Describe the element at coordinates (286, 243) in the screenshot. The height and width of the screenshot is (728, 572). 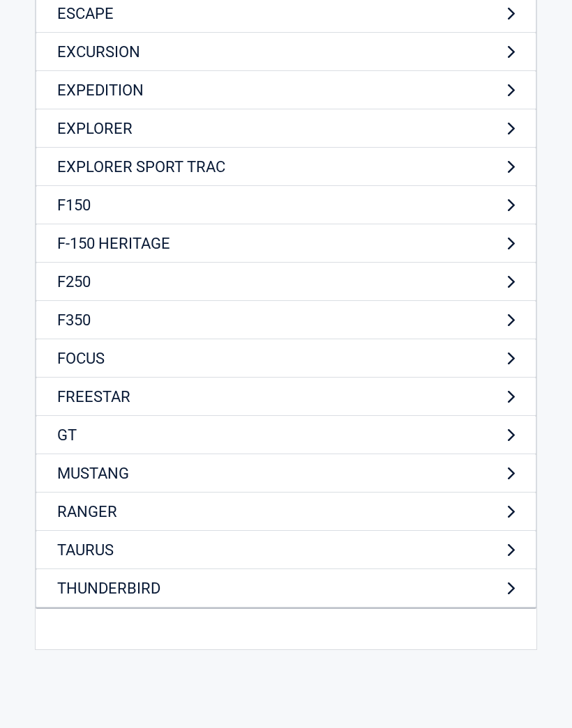
I see `a: F-150 HERITAGE` at that location.